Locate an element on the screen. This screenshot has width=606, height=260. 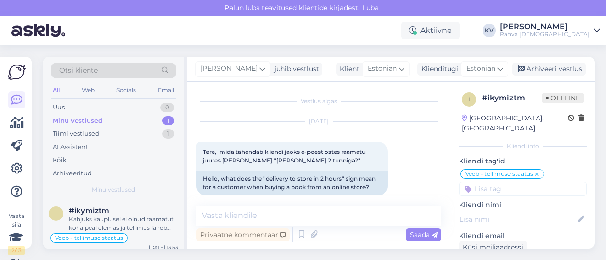
input: Lisa tag is located at coordinates (523, 189).